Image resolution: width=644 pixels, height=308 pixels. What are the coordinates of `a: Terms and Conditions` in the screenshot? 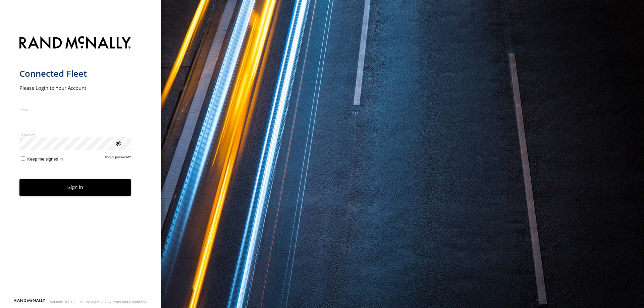 It's located at (129, 302).